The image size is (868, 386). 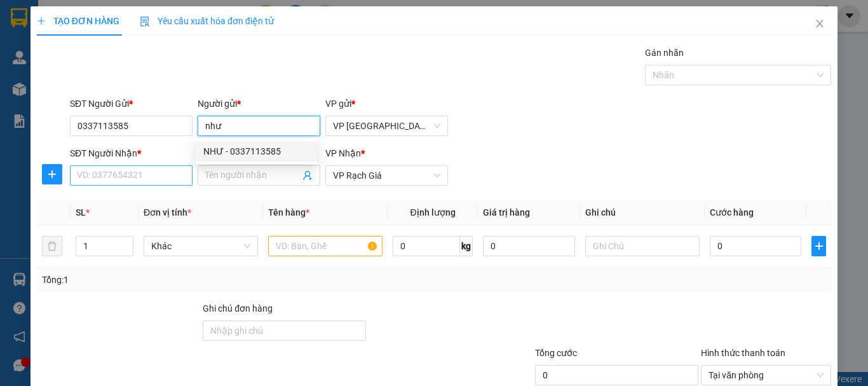 What do you see at coordinates (387, 126) in the screenshot?
I see `span: VP Hà Tiên` at bounding box center [387, 126].